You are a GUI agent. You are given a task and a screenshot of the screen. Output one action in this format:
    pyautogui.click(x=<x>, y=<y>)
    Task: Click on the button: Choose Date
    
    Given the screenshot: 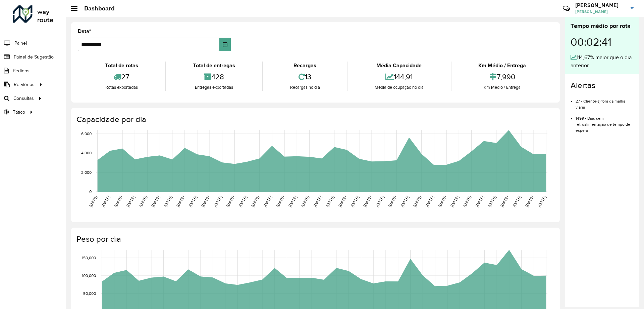 What is the action you would take?
    pyautogui.click(x=225, y=45)
    